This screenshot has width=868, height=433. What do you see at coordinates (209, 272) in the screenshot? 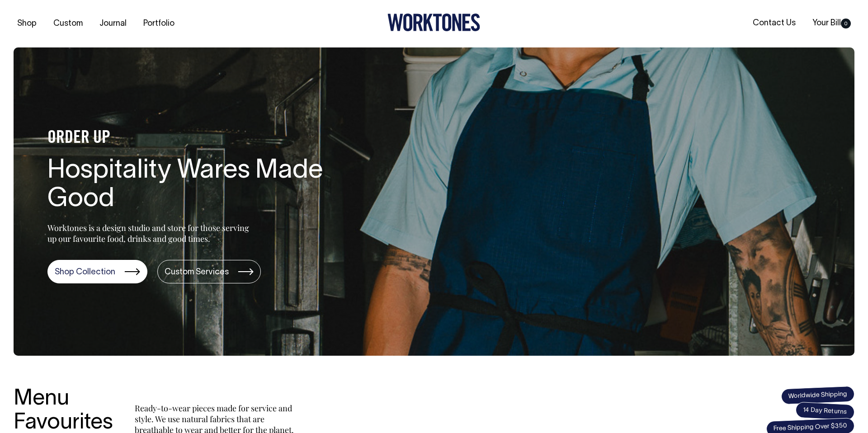
I see `a: Custom Services` at bounding box center [209, 272].